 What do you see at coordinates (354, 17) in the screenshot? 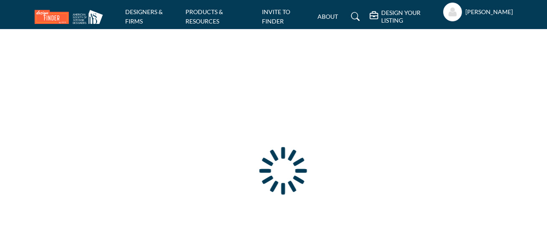
I see `a: Search` at bounding box center [354, 17].